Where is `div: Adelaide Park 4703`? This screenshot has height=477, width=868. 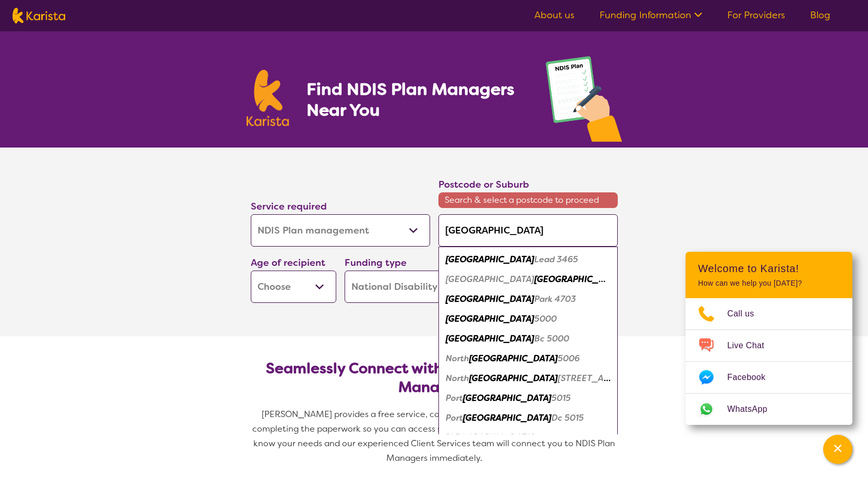
div: Adelaide Park 4703 is located at coordinates (528, 300).